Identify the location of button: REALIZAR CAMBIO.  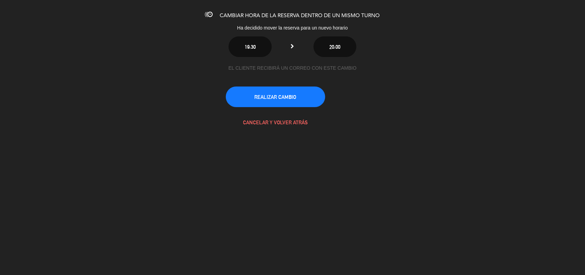
(276, 97).